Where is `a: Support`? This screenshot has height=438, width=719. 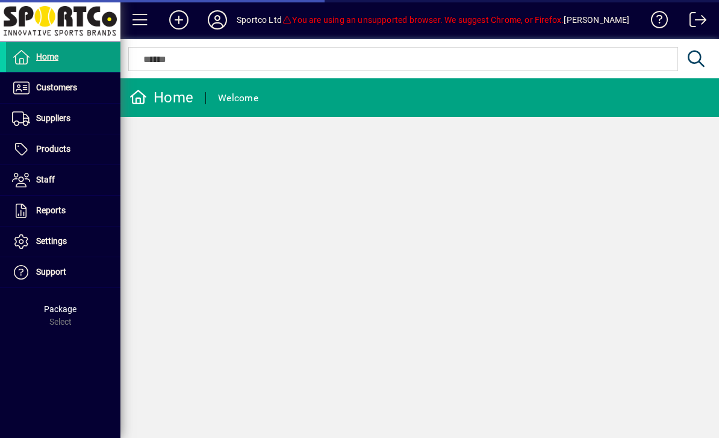
a: Support is located at coordinates (63, 272).